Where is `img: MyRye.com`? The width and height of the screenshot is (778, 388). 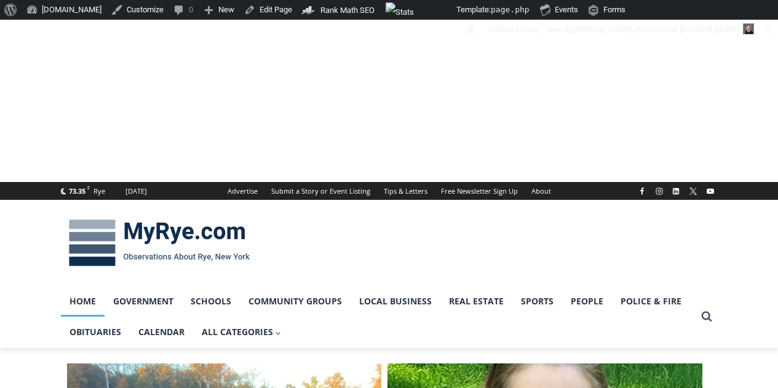 img: MyRye.com is located at coordinates (159, 243).